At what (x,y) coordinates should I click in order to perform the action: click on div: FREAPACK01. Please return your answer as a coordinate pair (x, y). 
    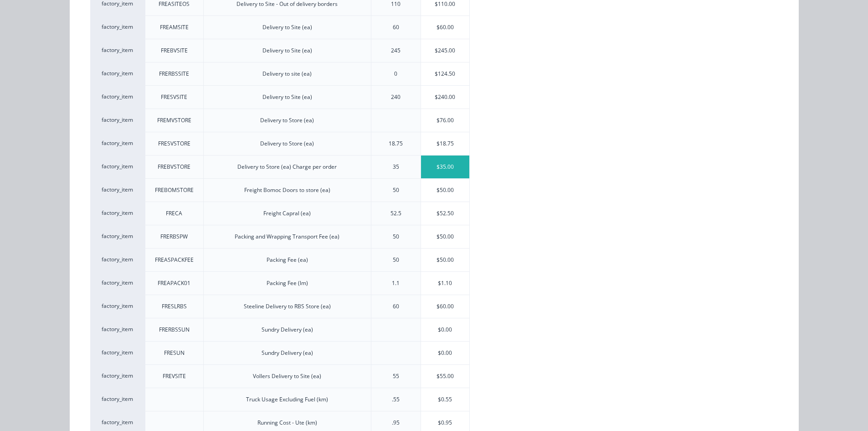
    Looking at the image, I should click on (174, 283).